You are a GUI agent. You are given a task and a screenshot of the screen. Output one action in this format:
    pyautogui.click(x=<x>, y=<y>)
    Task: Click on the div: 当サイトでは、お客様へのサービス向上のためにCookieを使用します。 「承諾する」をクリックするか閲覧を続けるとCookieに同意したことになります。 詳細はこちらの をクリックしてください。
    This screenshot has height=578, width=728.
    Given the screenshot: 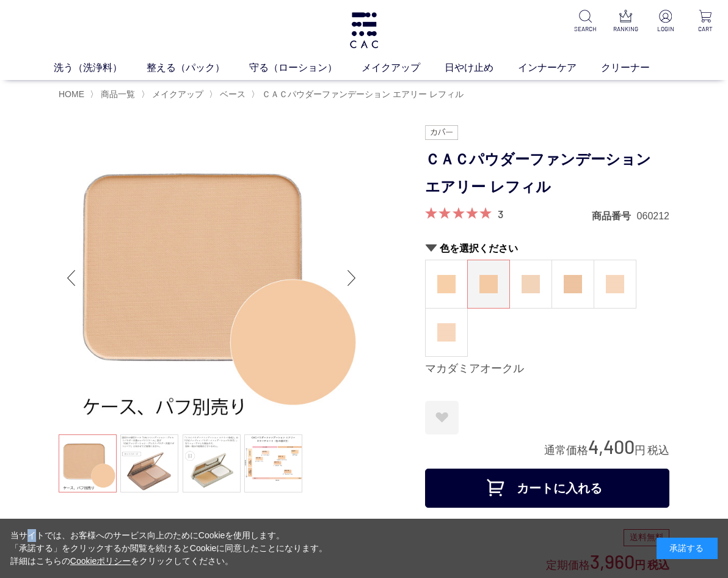 What is the action you would take?
    pyautogui.click(x=169, y=548)
    